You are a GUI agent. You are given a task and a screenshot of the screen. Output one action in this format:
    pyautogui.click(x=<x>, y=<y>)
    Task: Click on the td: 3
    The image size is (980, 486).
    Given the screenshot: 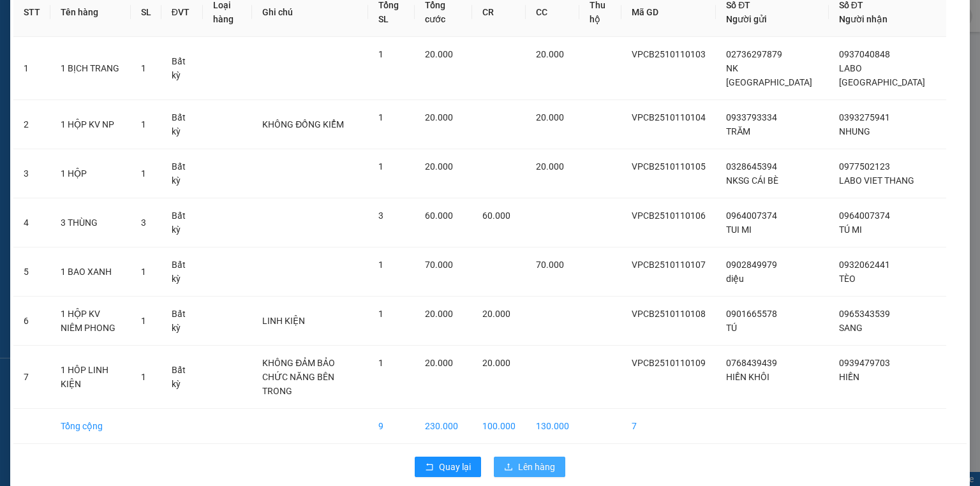 What is the action you would take?
    pyautogui.click(x=32, y=174)
    